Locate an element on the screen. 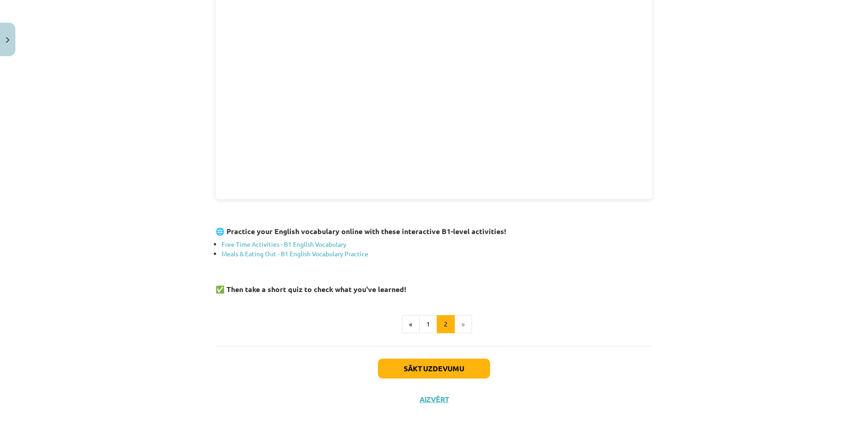 The width and height of the screenshot is (868, 436). nav: Page navigation example is located at coordinates (434, 324).